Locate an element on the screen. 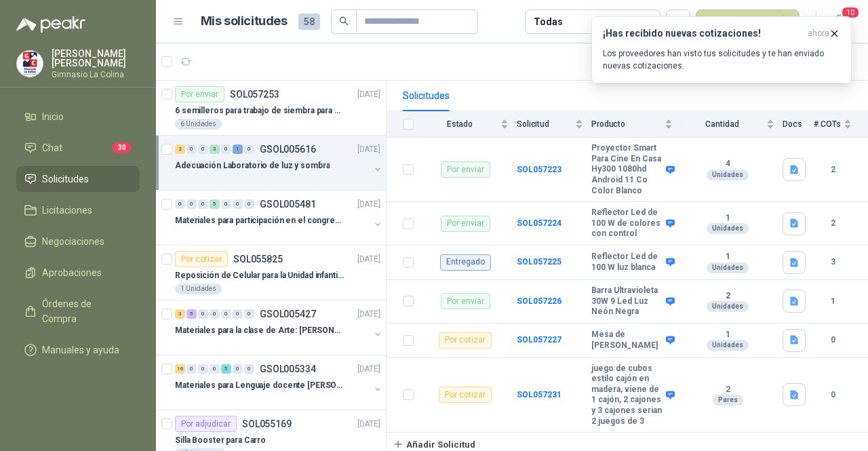 The height and width of the screenshot is (451, 868). p: SOL055169 is located at coordinates (267, 424).